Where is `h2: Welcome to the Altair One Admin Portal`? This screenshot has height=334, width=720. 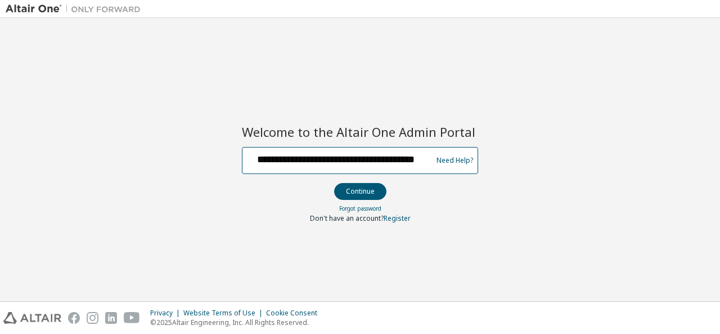
h2: Welcome to the Altair One Admin Portal is located at coordinates (360, 132).